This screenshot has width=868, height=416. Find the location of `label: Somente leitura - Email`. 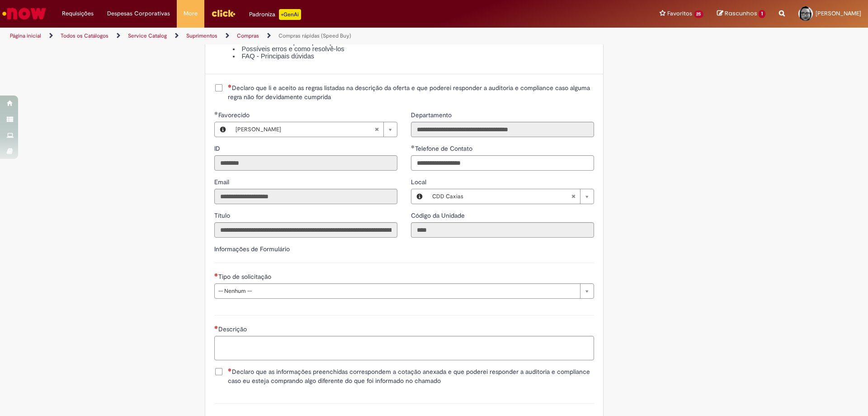

label: Somente leitura - Email is located at coordinates (222, 182).